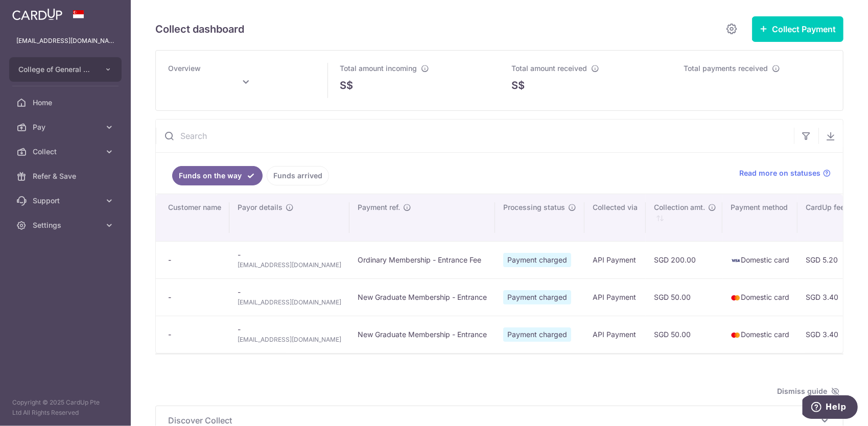 Image resolution: width=868 pixels, height=426 pixels. What do you see at coordinates (785, 173) in the screenshot?
I see `a: Read more on statuses` at bounding box center [785, 173].